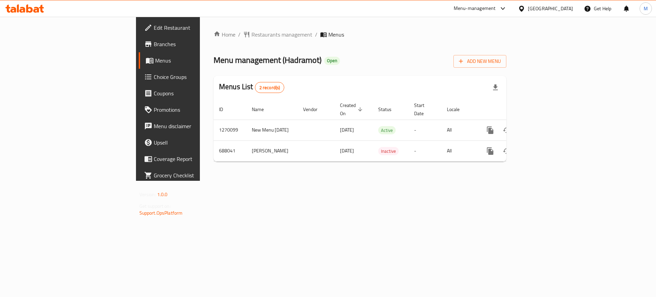  What do you see at coordinates (495, 87) in the screenshot?
I see `div: Export file` at bounding box center [495, 87].